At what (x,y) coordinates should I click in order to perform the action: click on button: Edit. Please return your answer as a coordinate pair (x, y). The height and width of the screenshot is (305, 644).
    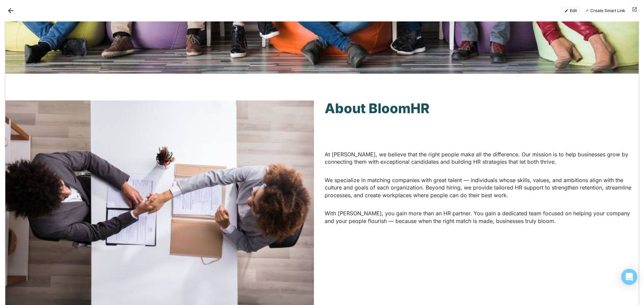
    Looking at the image, I should click on (571, 11).